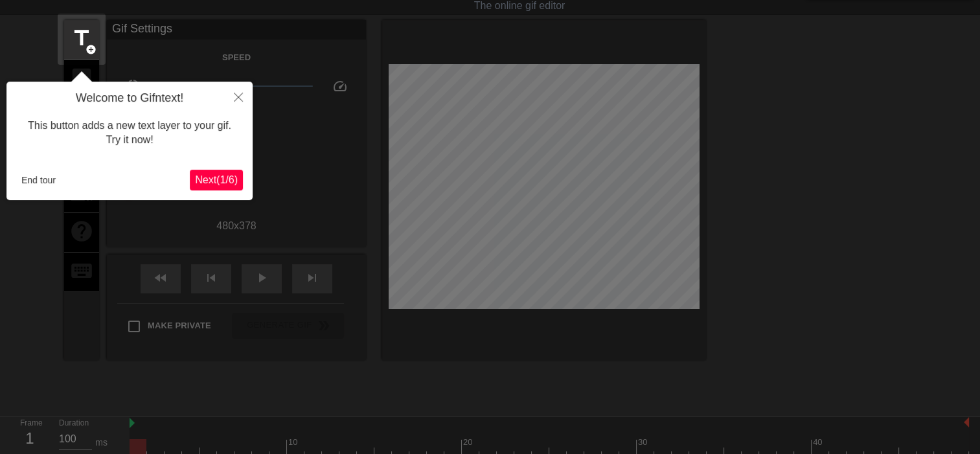 This screenshot has height=454, width=980. What do you see at coordinates (130, 132) in the screenshot?
I see `div: This button adds a new text layer to your gif. Try it now!` at bounding box center [130, 132].